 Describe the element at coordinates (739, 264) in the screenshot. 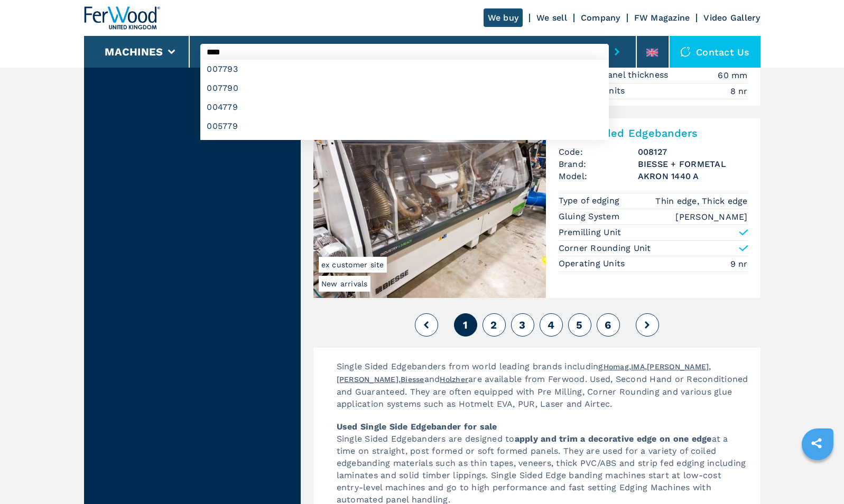

I see `em: 9 nr` at that location.